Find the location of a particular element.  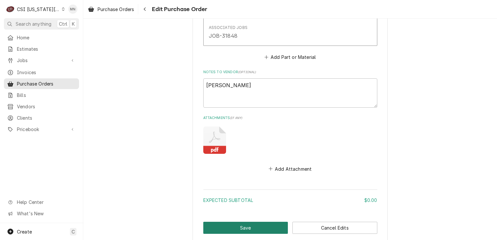

span: Pricebook is located at coordinates (41, 129).